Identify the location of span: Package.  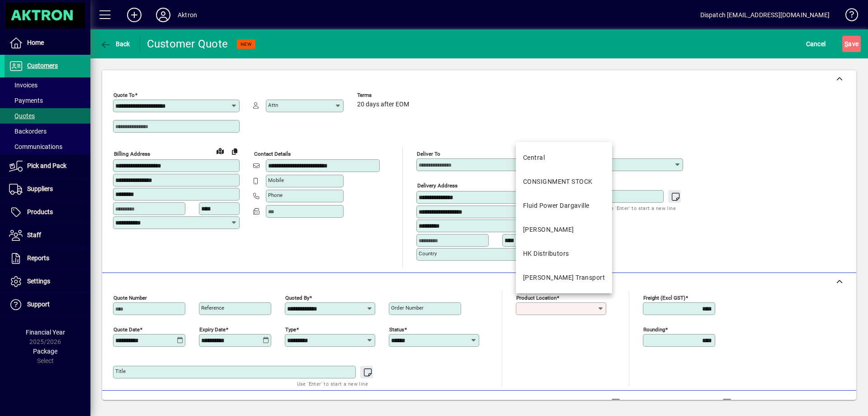
(45, 351).